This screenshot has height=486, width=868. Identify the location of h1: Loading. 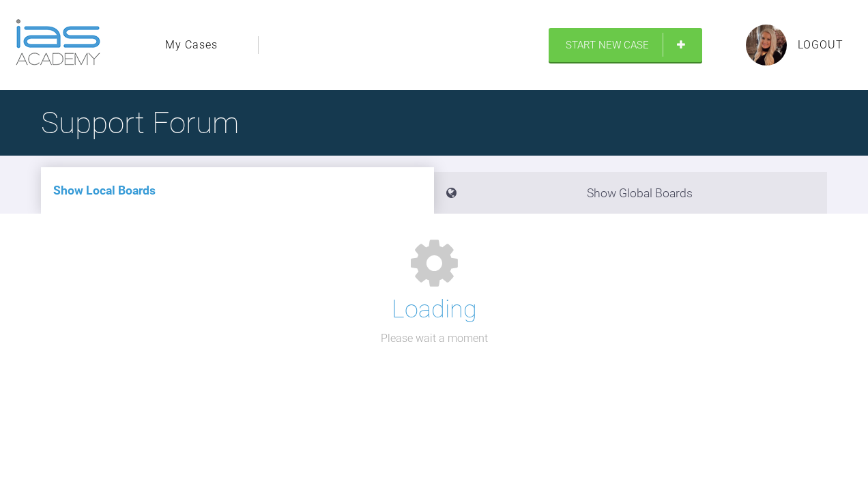
(434, 309).